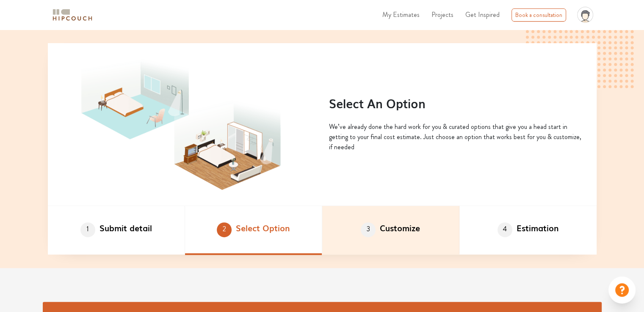 The width and height of the screenshot is (644, 312). Describe the element at coordinates (254, 230) in the screenshot. I see `li: Select Option` at that location.